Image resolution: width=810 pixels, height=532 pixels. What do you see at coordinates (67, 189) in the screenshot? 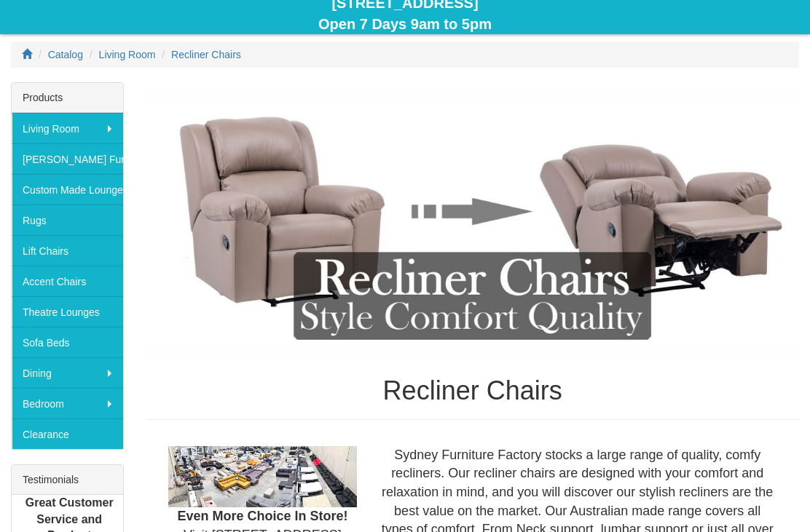
I see `a: Custom Made Lounges` at bounding box center [67, 189].